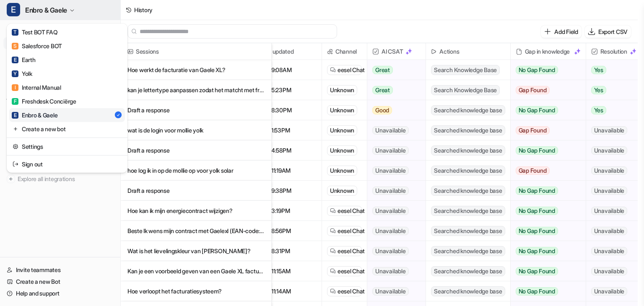 This screenshot has width=644, height=306. I want to click on div: Earth, so click(24, 59).